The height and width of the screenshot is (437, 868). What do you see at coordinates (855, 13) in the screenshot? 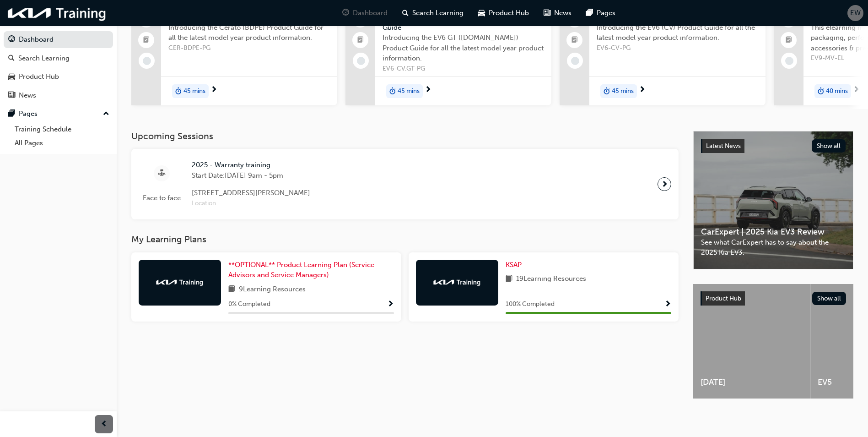
I see `span: EW` at bounding box center [855, 13].